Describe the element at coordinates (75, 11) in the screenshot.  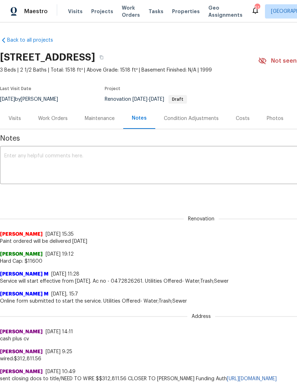
I see `span: Visits` at that location.